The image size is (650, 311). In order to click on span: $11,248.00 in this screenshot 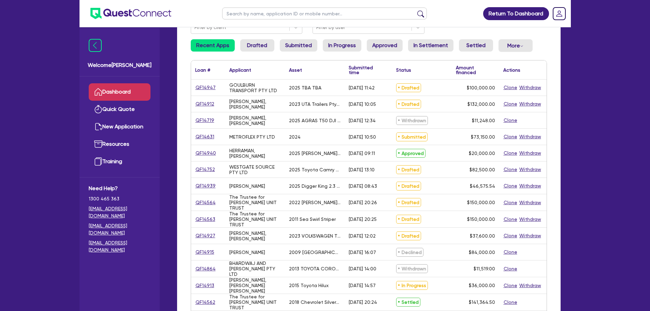, I will do `click(483, 120)`.